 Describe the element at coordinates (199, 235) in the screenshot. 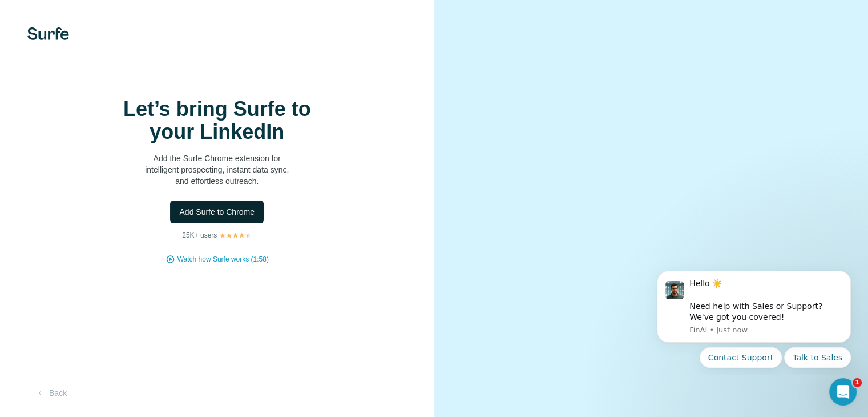

I see `p: 25K+ users` at that location.